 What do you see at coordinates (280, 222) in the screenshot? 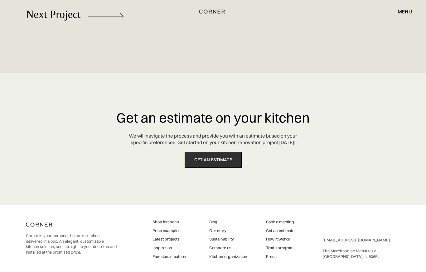
I see `a: Book a meeting` at bounding box center [280, 222].